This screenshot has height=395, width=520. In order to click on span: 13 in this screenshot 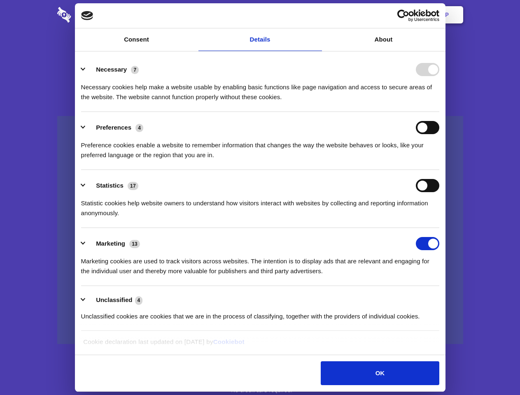, I will do `click(135, 244)`.